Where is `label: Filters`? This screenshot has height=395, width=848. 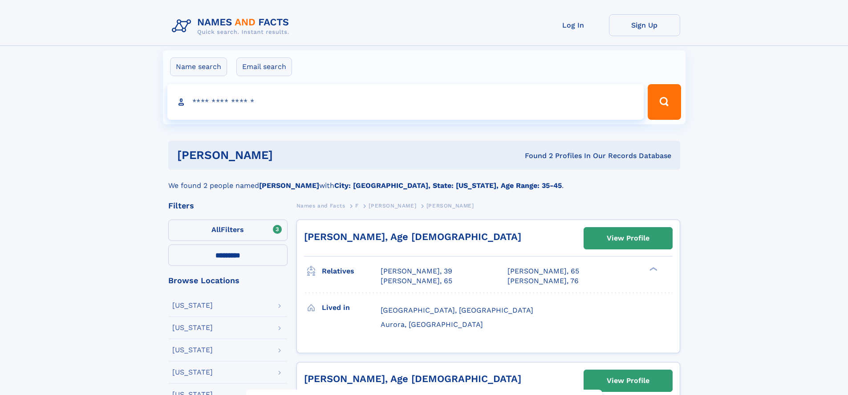 label: Filters is located at coordinates (228, 230).